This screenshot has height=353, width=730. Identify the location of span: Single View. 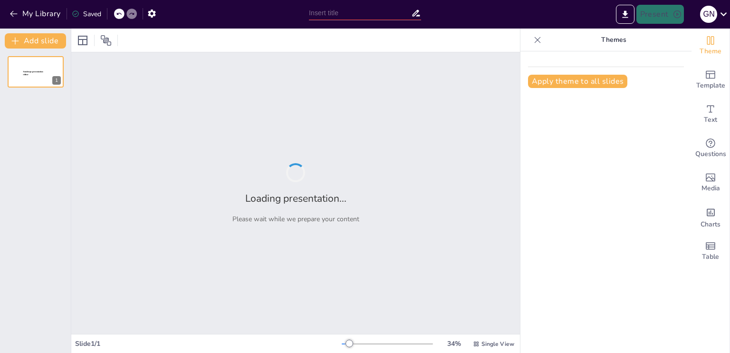
(498, 344).